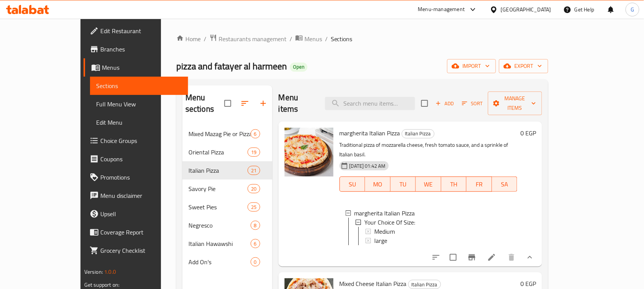 The width and height of the screenshot is (644, 289). What do you see at coordinates (445, 103) in the screenshot?
I see `span: Add item` at bounding box center [445, 103].